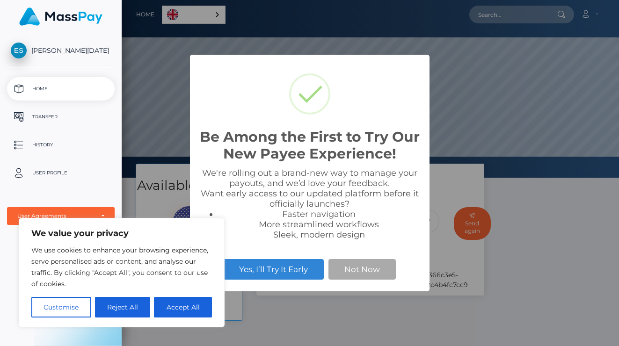 This screenshot has height=346, width=619. What do you see at coordinates (122, 267) in the screenshot?
I see `p: We use cookies to enhance your browsing experience, serve personalised ads or content, and analys...` at bounding box center [122, 267].